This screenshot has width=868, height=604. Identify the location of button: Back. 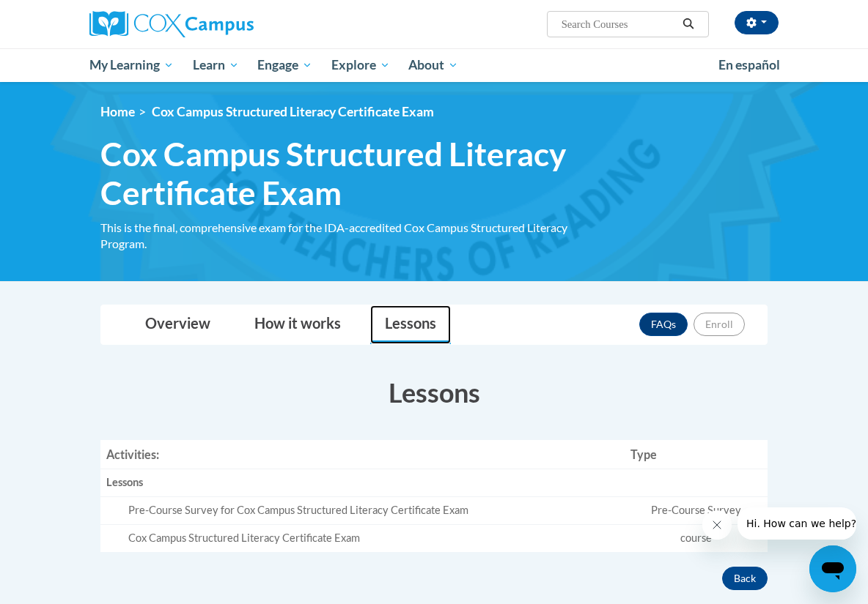
(745, 579).